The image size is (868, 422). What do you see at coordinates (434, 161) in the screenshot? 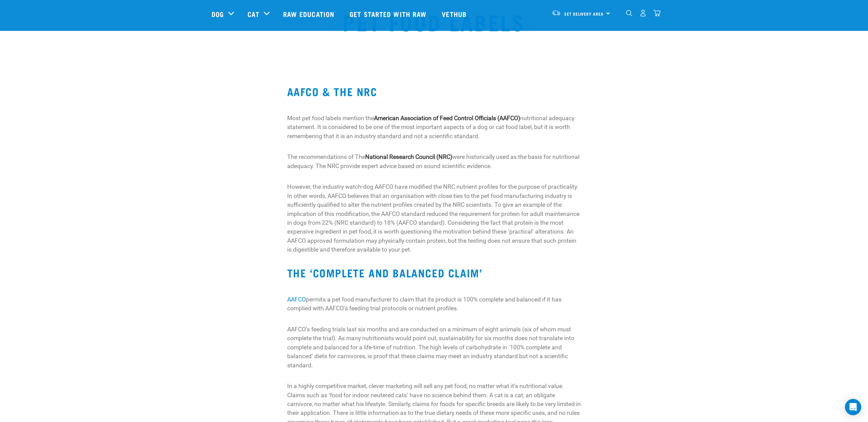
I see `p: The recommendations of The were historically used as the basis for nutritional adequacy. The NRC ...` at bounding box center [434, 161].